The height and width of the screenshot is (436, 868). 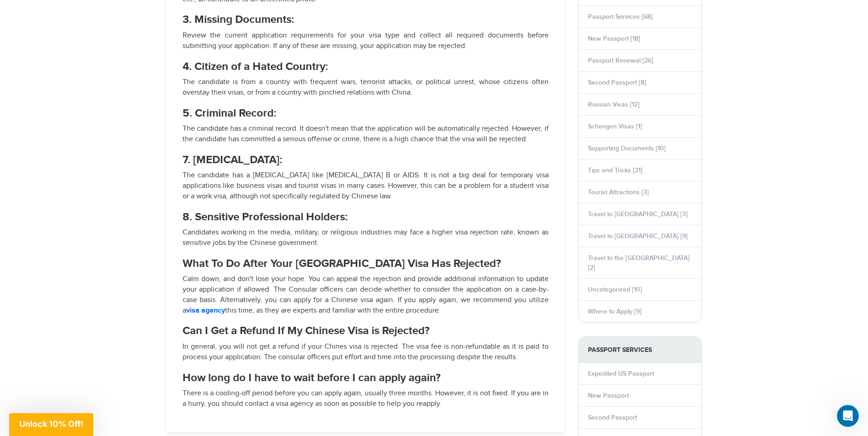 I want to click on a: visa agency, so click(x=206, y=311).